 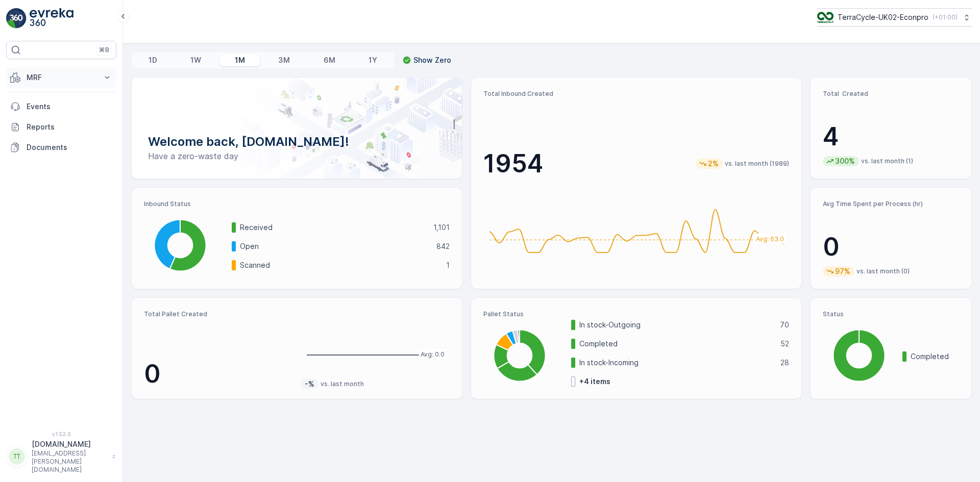 I want to click on p: ( +01:00 ), so click(x=945, y=17).